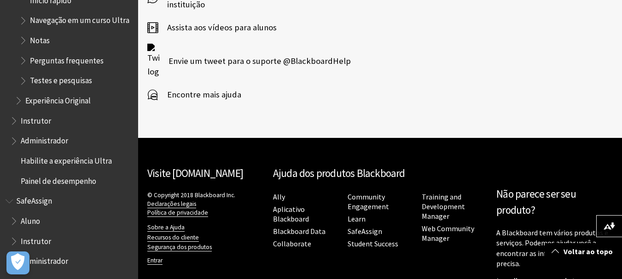  What do you see at coordinates (18, 263) in the screenshot?
I see `button: Abrir preferências` at bounding box center [18, 263].